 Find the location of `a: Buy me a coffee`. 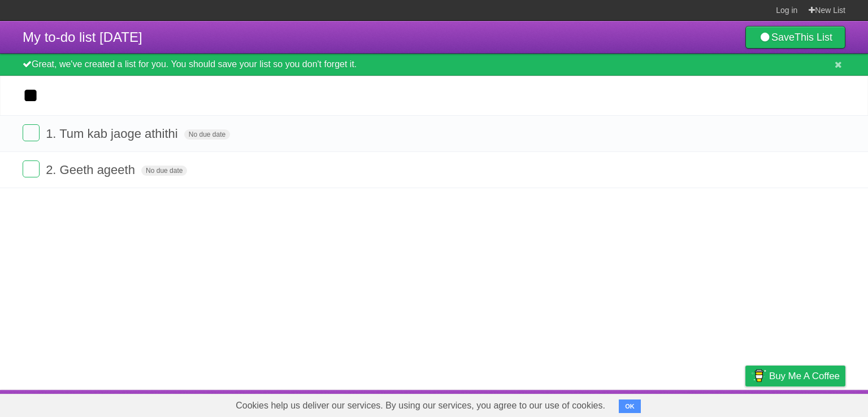

a: Buy me a coffee is located at coordinates (796, 376).